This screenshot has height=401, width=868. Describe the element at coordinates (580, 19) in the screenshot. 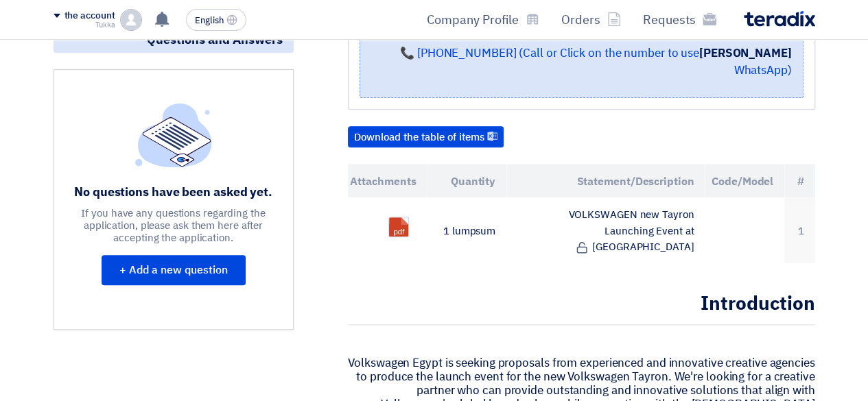

I see `font: Orders` at that location.